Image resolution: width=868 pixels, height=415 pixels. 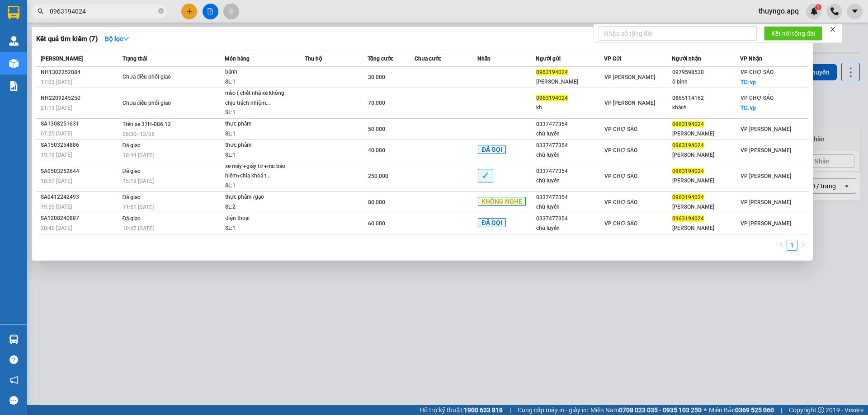 I want to click on span: TC: vp, so click(x=748, y=108).